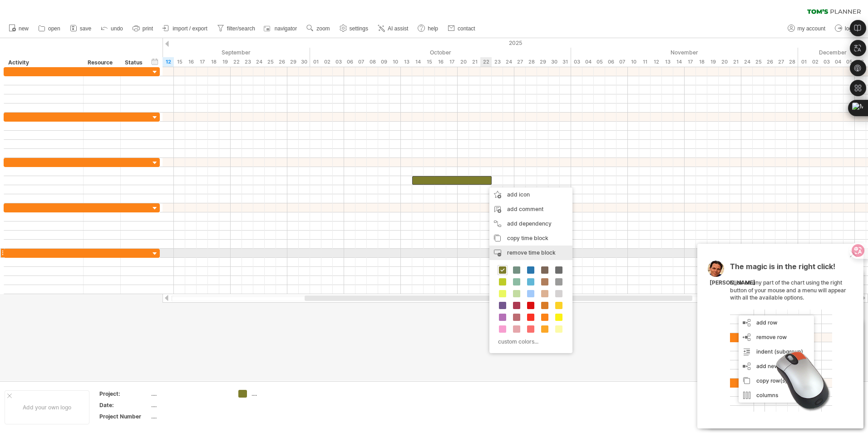 The height and width of the screenshot is (433, 868). Describe the element at coordinates (236, 29) in the screenshot. I see `a: filter/search` at that location.